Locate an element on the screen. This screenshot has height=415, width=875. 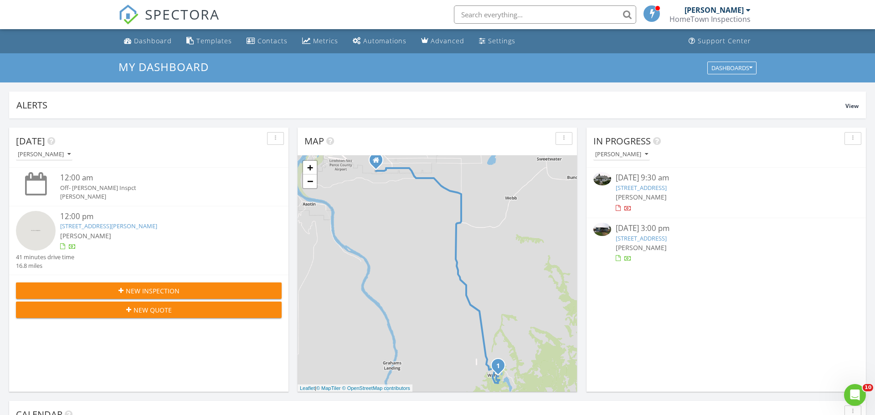
div: 12:00 pm is located at coordinates (160, 217).